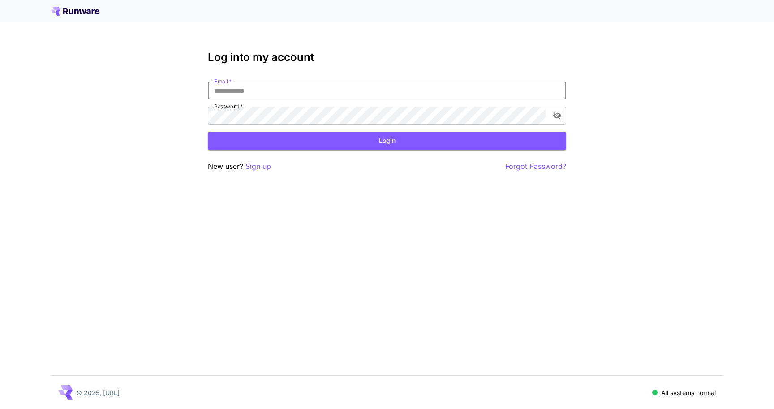 The height and width of the screenshot is (409, 774). What do you see at coordinates (387, 57) in the screenshot?
I see `h3: Log into my account` at bounding box center [387, 57].